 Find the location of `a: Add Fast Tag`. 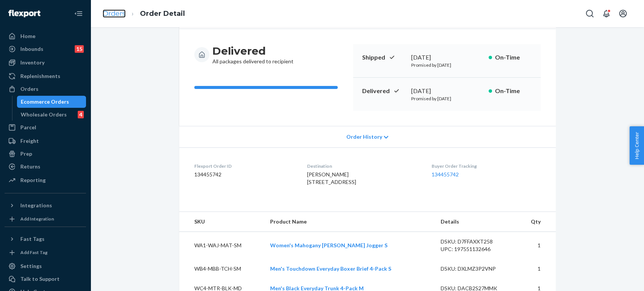

a: Add Fast Tag is located at coordinates (45, 253).